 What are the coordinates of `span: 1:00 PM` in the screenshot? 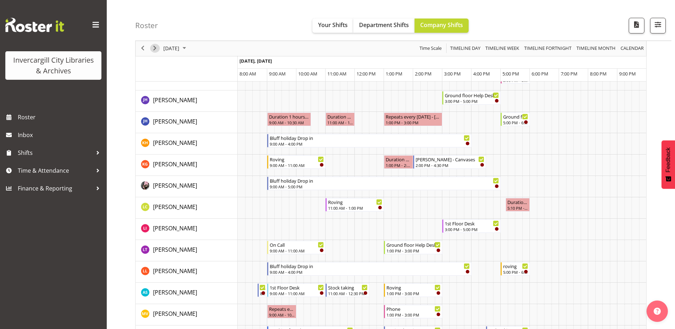 It's located at (394, 74).